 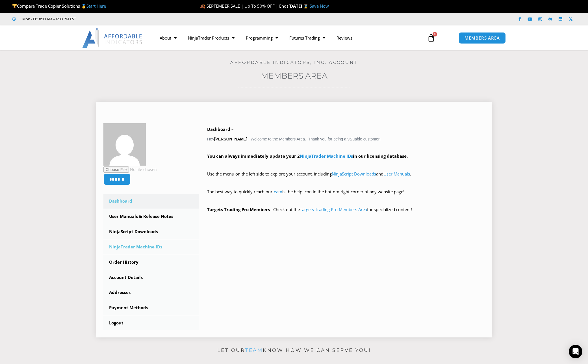 I want to click on a: Futures Trading, so click(x=307, y=38).